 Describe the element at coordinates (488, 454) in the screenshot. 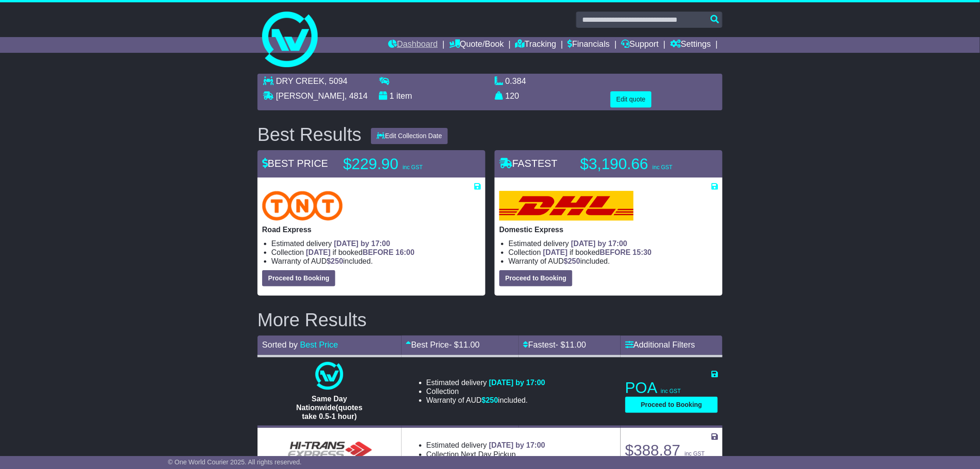

I see `span: Next Day Pickup` at that location.